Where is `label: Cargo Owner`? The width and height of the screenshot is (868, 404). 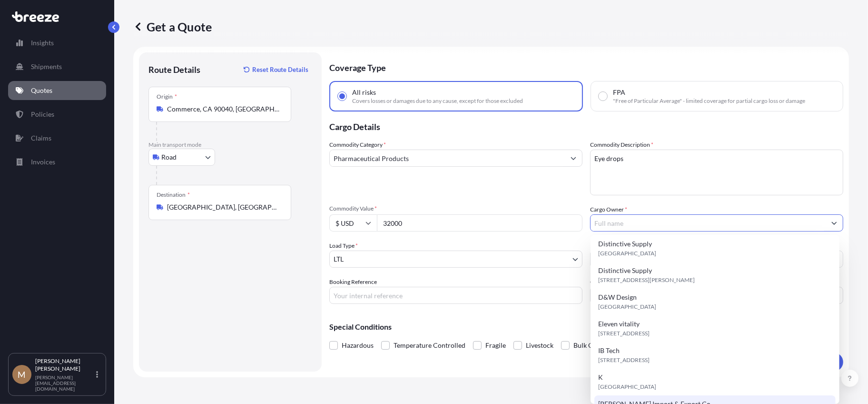 label: Cargo Owner is located at coordinates (608, 210).